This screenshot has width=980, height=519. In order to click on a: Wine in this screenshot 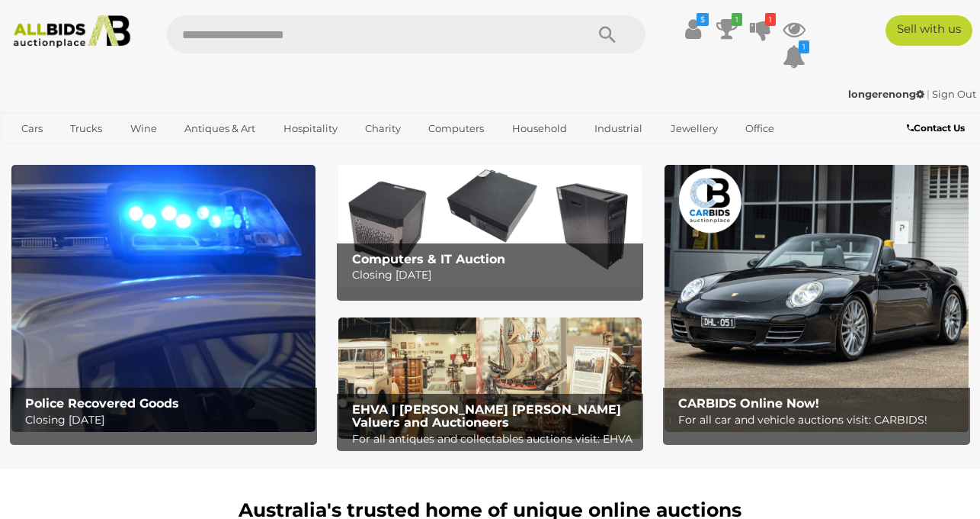, I will do `click(144, 128)`.